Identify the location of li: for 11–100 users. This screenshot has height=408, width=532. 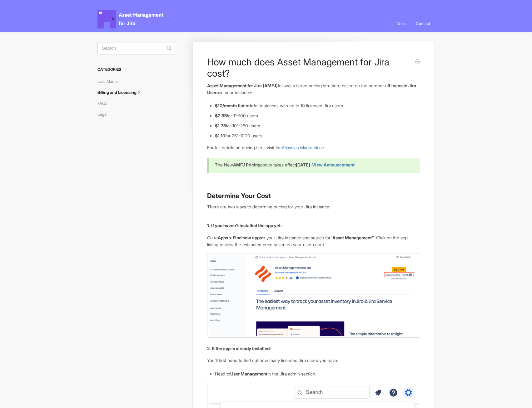
(318, 115).